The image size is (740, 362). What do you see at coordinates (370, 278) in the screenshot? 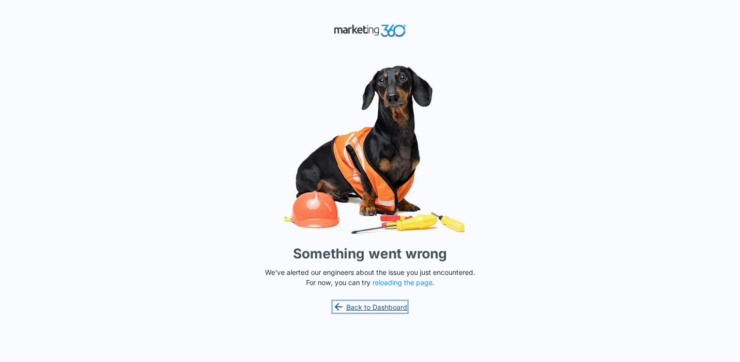
I see `p: We've alerted our engineers about the issue you just encountered. For now, you can try .` at bounding box center [370, 278].